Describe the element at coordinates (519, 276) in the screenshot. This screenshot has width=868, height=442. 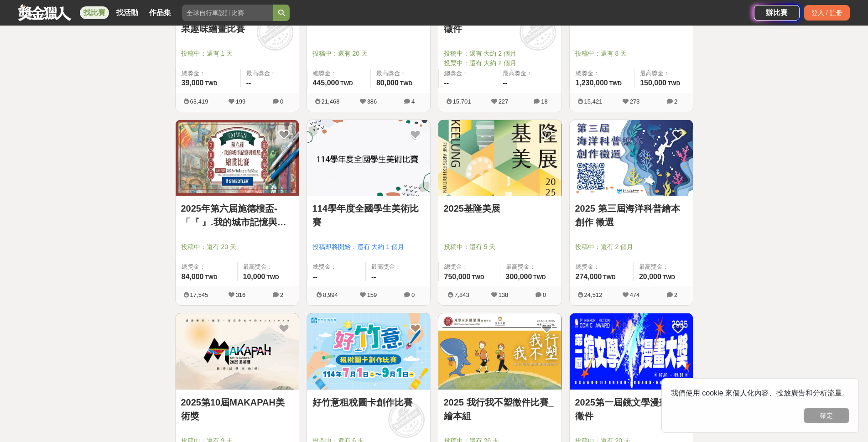
I see `span: 300,000` at that location.